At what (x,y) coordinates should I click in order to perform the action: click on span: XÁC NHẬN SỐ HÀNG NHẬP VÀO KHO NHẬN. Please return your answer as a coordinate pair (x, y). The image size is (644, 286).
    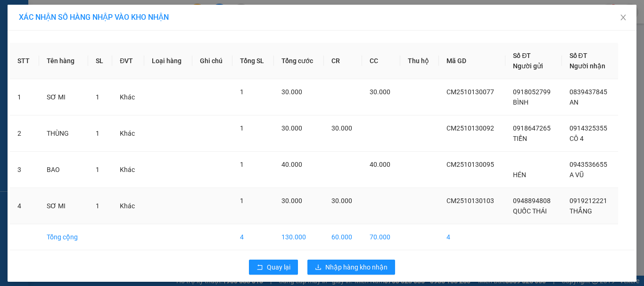
    Looking at the image, I should click on (93, 17).